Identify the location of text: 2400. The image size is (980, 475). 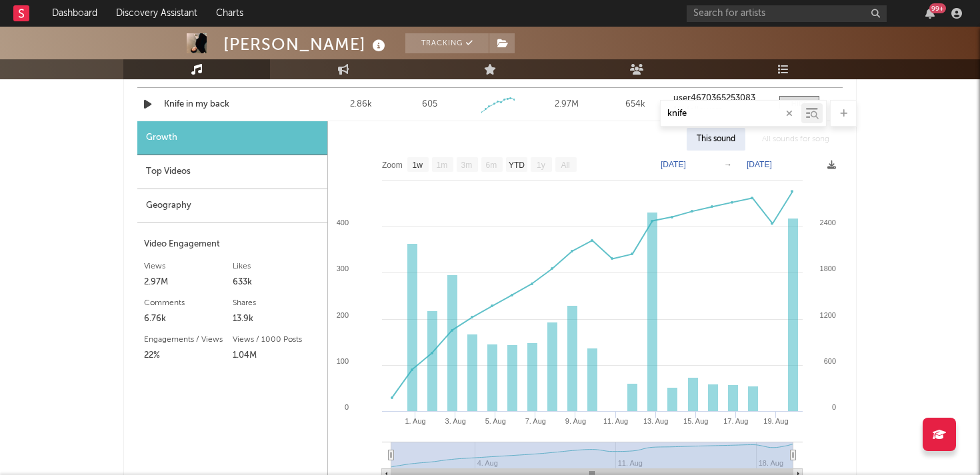
(828, 223).